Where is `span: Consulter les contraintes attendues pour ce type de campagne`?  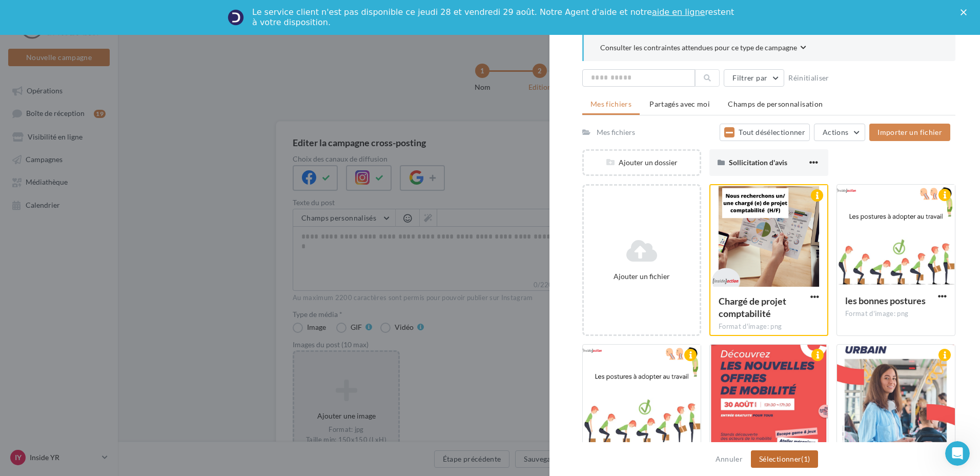 span: Consulter les contraintes attendues pour ce type de campagne is located at coordinates (698, 47).